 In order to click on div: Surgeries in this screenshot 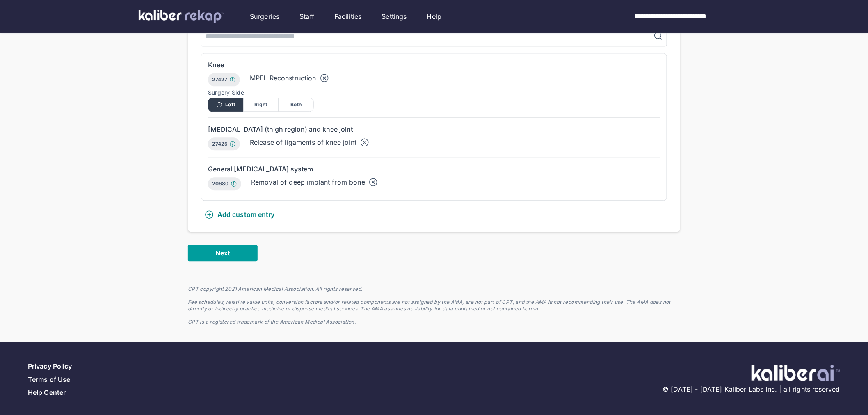, I will do `click(264, 17)`.